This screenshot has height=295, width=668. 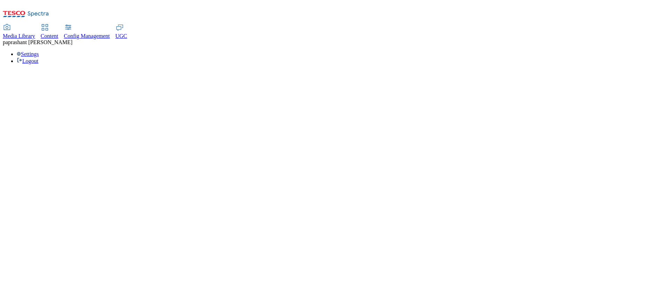 What do you see at coordinates (121, 36) in the screenshot?
I see `span: UGC` at bounding box center [121, 36].